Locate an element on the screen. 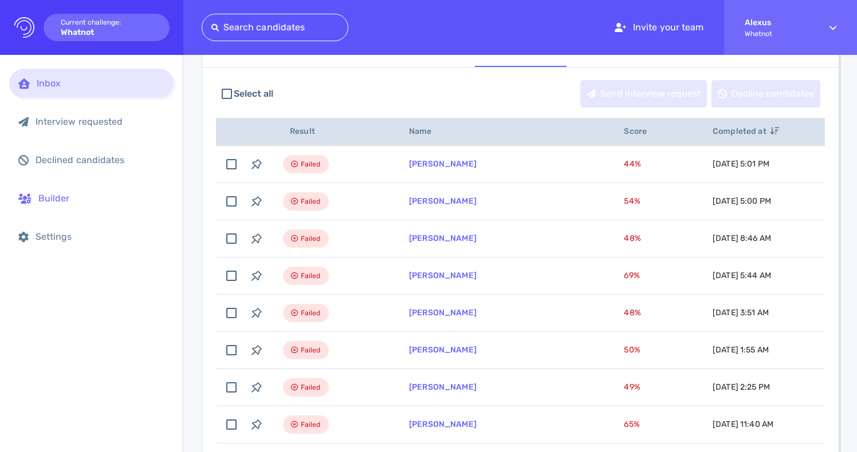 Image resolution: width=857 pixels, height=452 pixels. button: Decline candidates is located at coordinates (766, 94).